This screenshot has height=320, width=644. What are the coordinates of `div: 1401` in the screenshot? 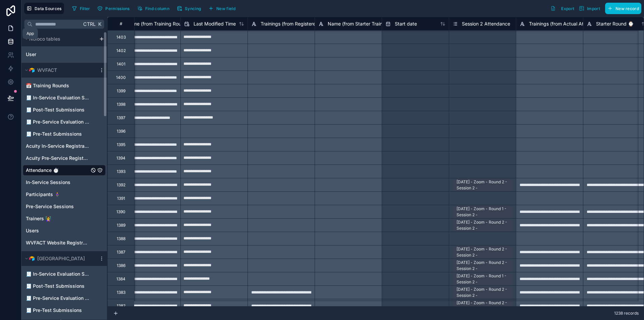 It's located at (121, 64).